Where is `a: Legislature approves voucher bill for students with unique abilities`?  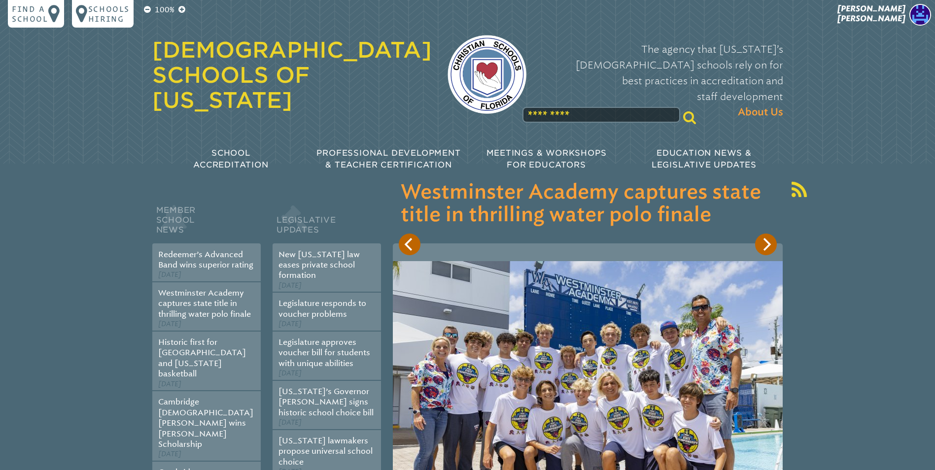
a: Legislature approves voucher bill for students with unique abilities is located at coordinates (324, 353).